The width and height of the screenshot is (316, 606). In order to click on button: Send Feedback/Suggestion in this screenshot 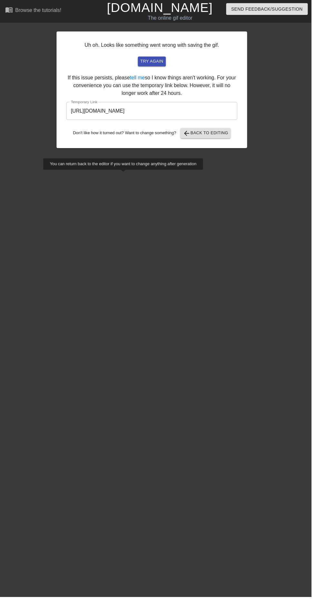, I will do `click(271, 9)`.